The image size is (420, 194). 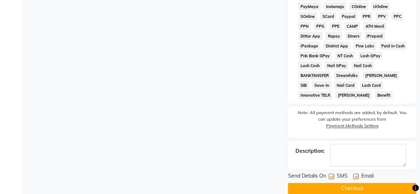 I want to click on button: Checkout, so click(x=352, y=189).